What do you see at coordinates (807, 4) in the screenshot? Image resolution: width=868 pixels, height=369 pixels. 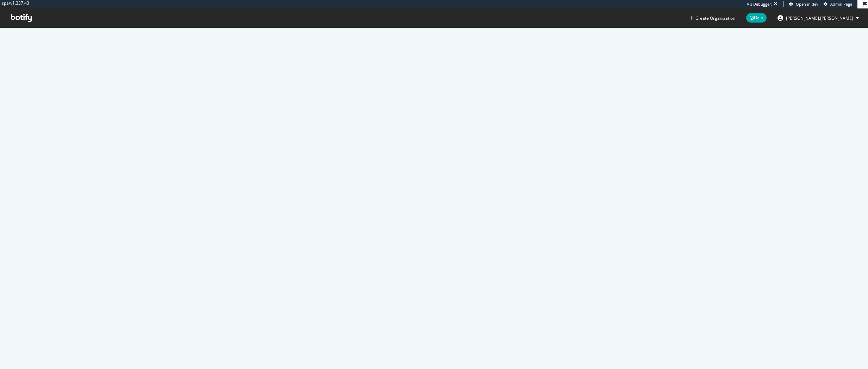 I see `span: Open in dev` at bounding box center [807, 4].